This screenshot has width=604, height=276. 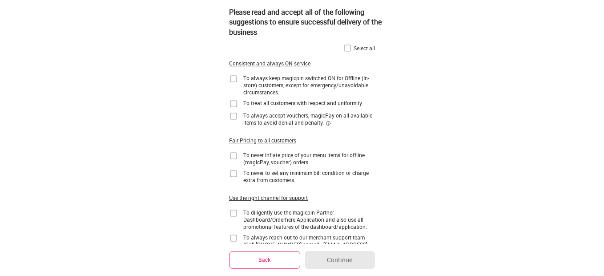 I want to click on button: Continue, so click(x=340, y=260).